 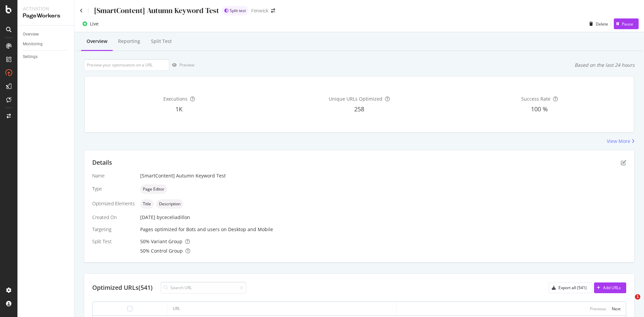 I want to click on div: Live, so click(x=94, y=24).